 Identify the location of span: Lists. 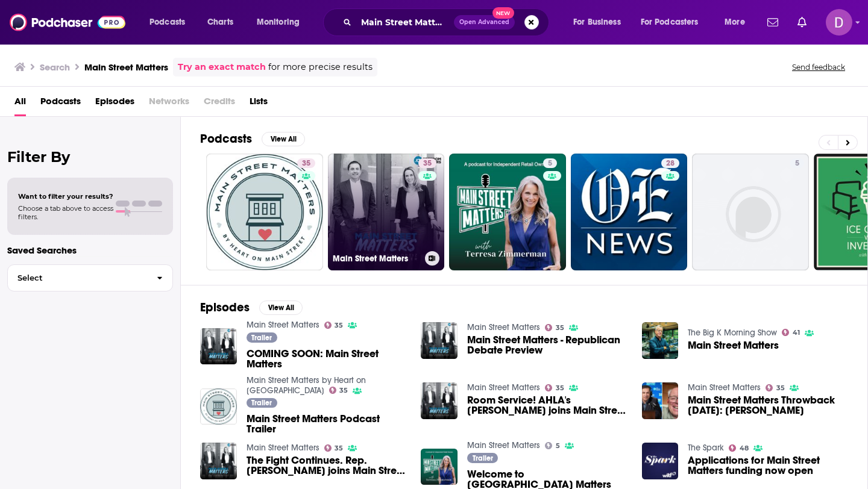
(258, 103).